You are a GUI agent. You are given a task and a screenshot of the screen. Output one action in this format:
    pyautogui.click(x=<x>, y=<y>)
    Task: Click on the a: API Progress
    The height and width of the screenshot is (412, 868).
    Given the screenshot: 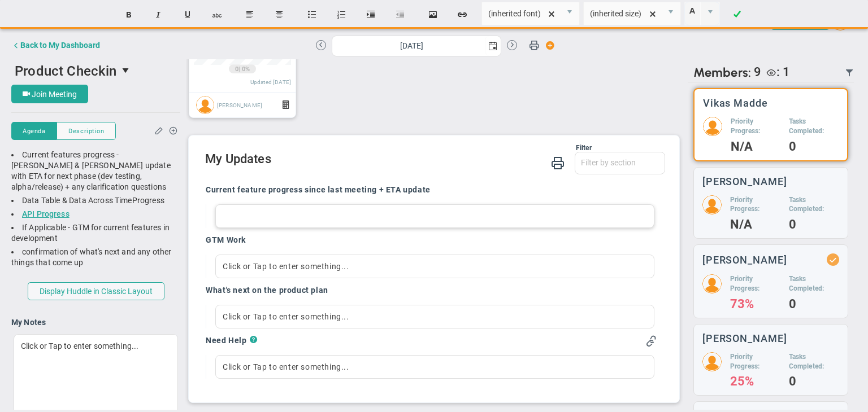 What is the action you would take?
    pyautogui.click(x=46, y=214)
    